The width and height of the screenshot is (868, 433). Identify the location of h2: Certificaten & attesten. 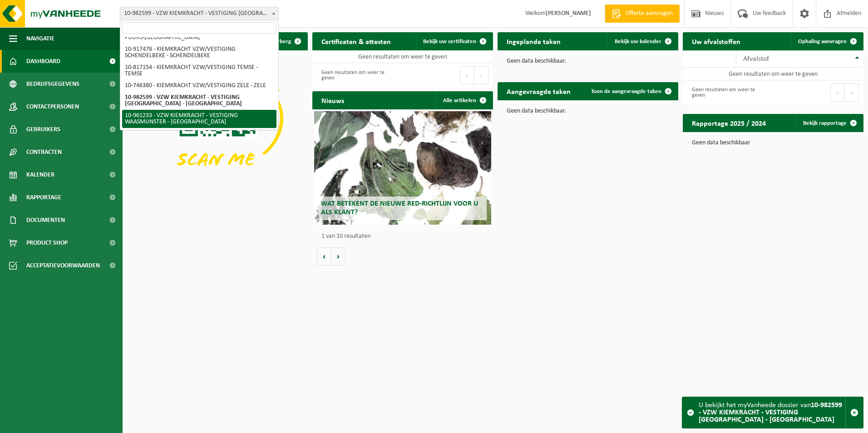
(356, 41).